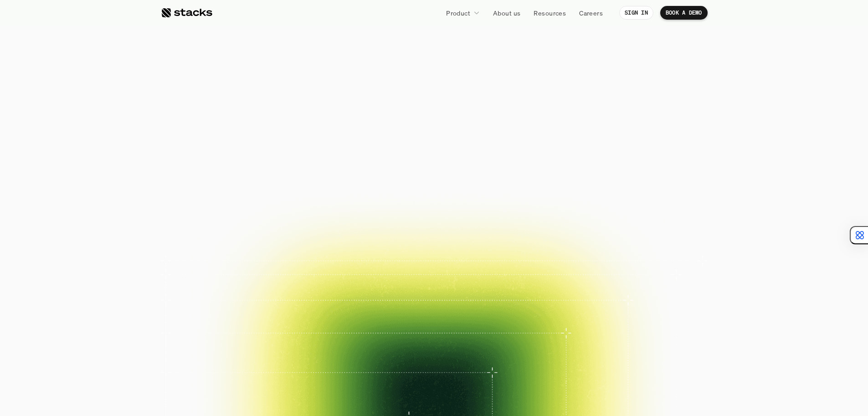  What do you see at coordinates (591, 13) in the screenshot?
I see `p: Careers` at bounding box center [591, 13].